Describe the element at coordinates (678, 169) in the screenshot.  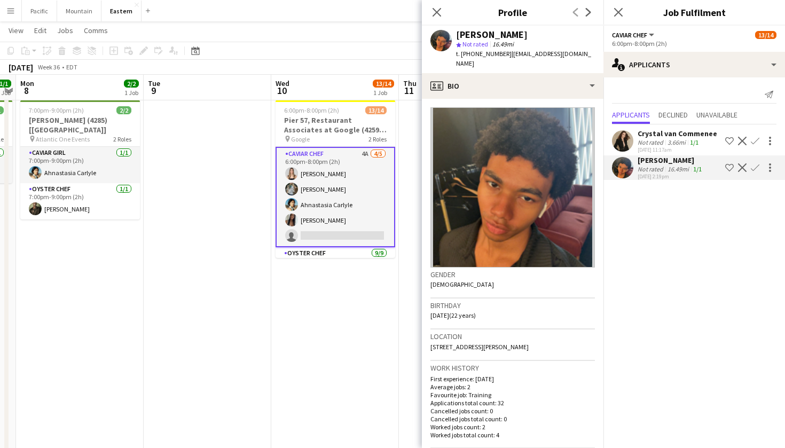
I see `div: 16.49mi` at that location.